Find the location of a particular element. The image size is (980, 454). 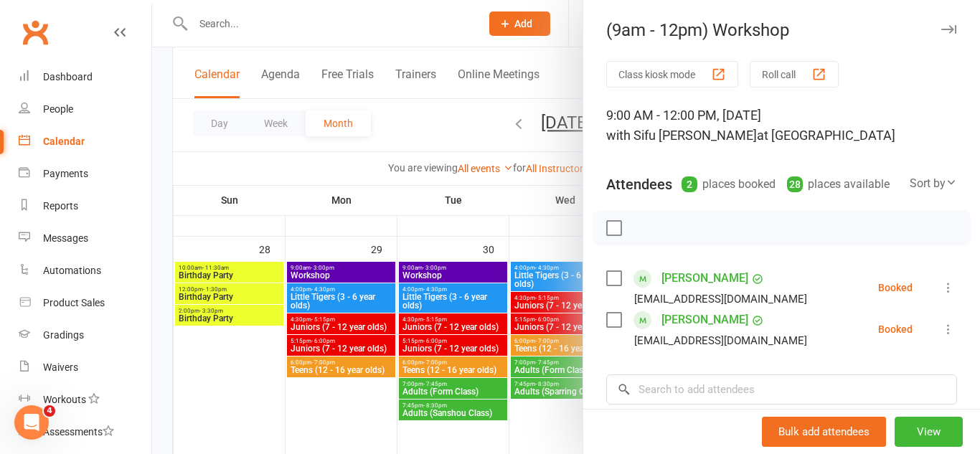

span: 4 is located at coordinates (49, 411).